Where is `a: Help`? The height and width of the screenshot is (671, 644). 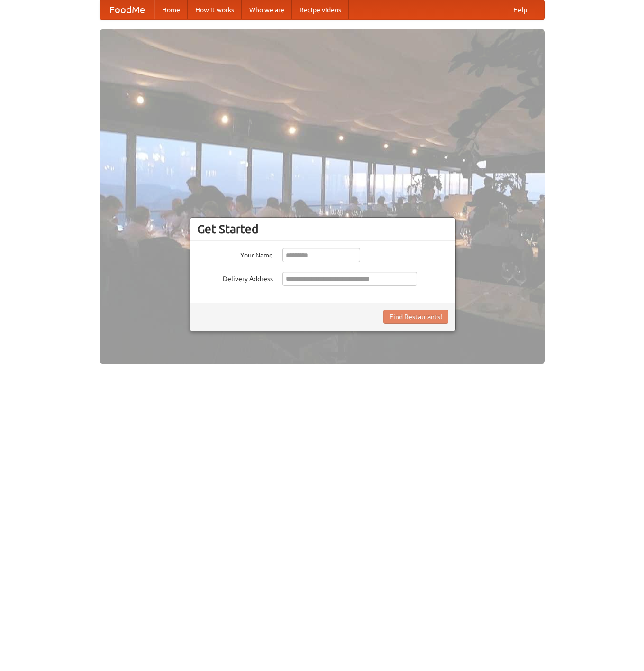
a: Help is located at coordinates (520, 10).